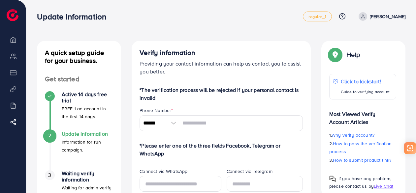 This screenshot has height=193, width=416. Describe the element at coordinates (353, 55) in the screenshot. I see `p: Help` at that location.